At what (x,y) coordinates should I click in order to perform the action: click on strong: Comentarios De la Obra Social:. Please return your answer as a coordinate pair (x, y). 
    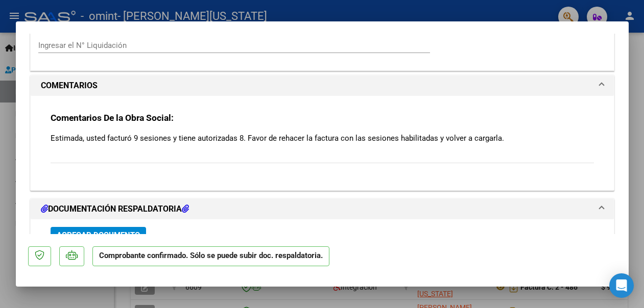
    Looking at the image, I should click on (112, 118).